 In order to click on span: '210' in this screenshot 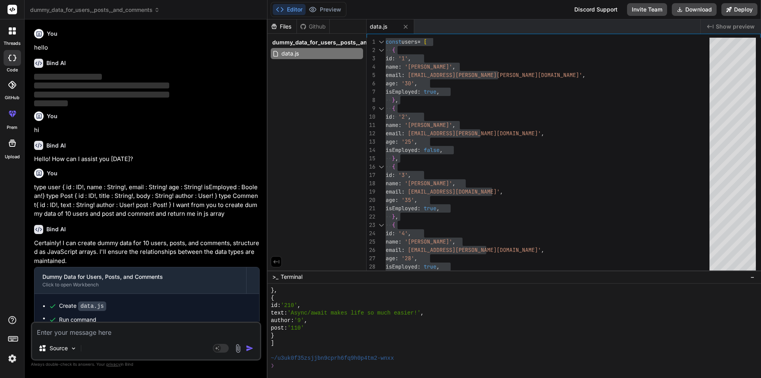, I will do `click(289, 305)`.